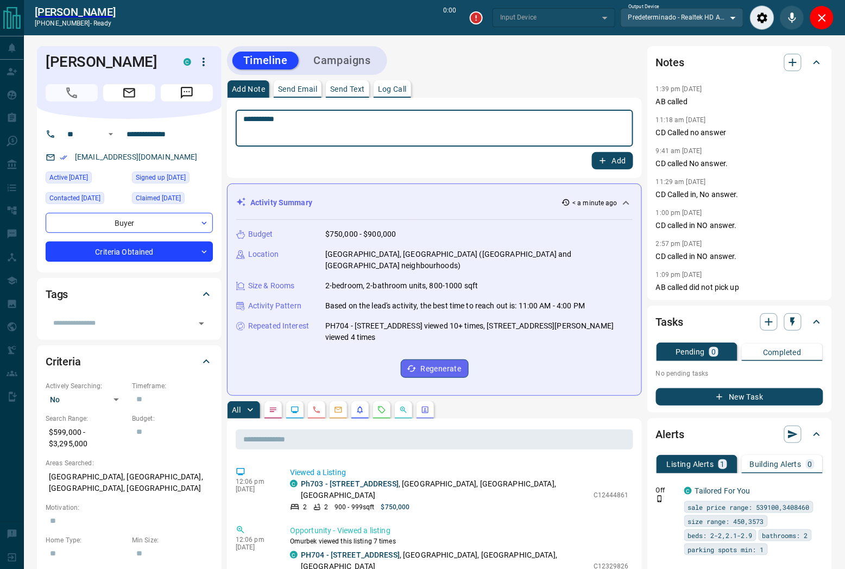 The image size is (845, 569). What do you see at coordinates (86, 386) in the screenshot?
I see `p: Actively Searching:` at bounding box center [86, 386].